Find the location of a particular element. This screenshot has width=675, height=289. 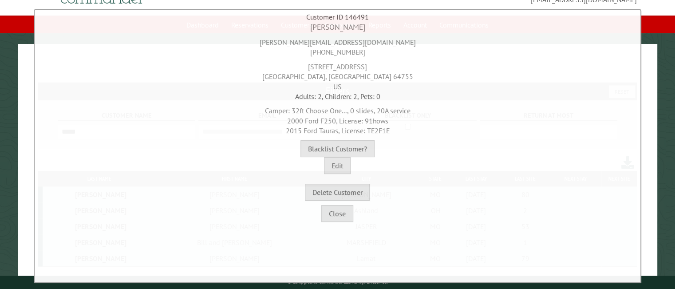

button: Delete Customer is located at coordinates (337, 192).